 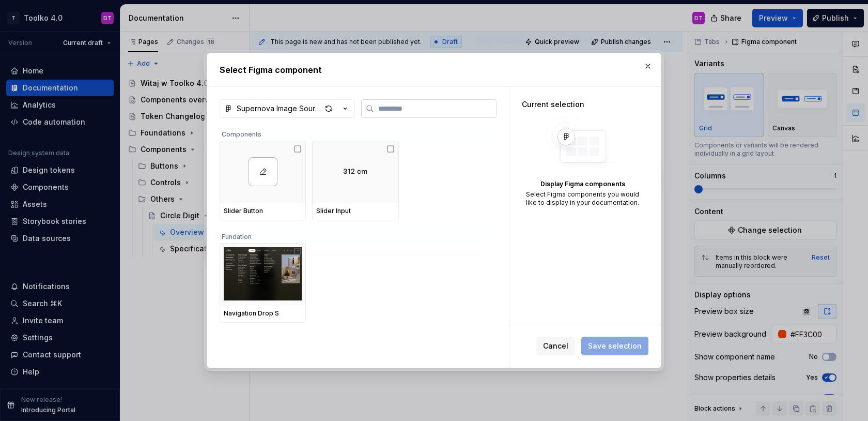 I want to click on div: Slider Button, so click(x=262, y=211).